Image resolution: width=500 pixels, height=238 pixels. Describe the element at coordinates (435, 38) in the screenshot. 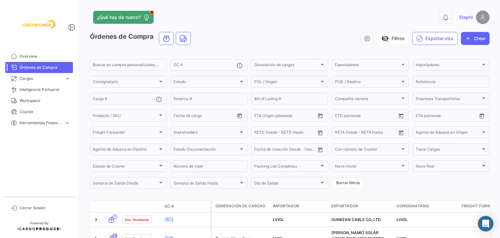

I see `button: Exportar.xlsx` at that location.